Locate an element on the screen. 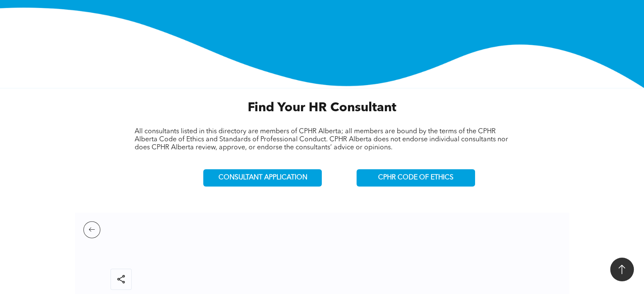 This screenshot has width=644, height=294. a: CONSULTANT APPLICATION is located at coordinates (262, 178).